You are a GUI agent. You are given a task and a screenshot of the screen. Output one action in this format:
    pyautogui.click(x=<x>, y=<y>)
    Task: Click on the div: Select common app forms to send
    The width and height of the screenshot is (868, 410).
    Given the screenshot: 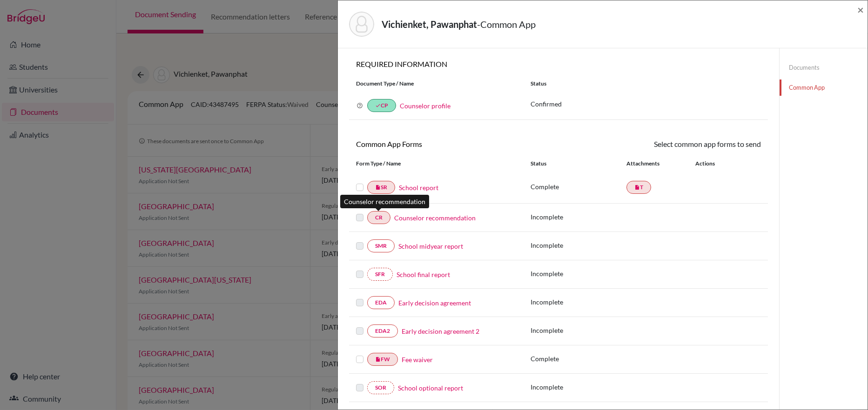 What is the action you would take?
    pyautogui.click(x=663, y=144)
    